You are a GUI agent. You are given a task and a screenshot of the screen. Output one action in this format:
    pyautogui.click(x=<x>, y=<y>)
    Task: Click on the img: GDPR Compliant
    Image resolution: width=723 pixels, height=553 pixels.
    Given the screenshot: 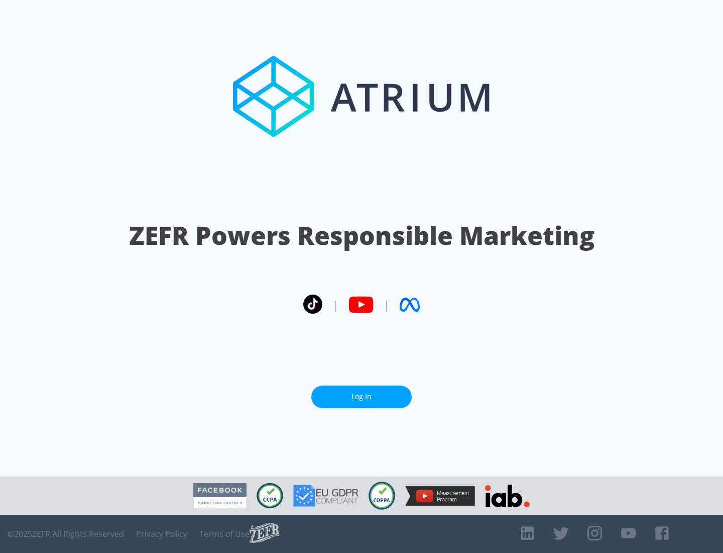 What is the action you would take?
    pyautogui.click(x=326, y=495)
    